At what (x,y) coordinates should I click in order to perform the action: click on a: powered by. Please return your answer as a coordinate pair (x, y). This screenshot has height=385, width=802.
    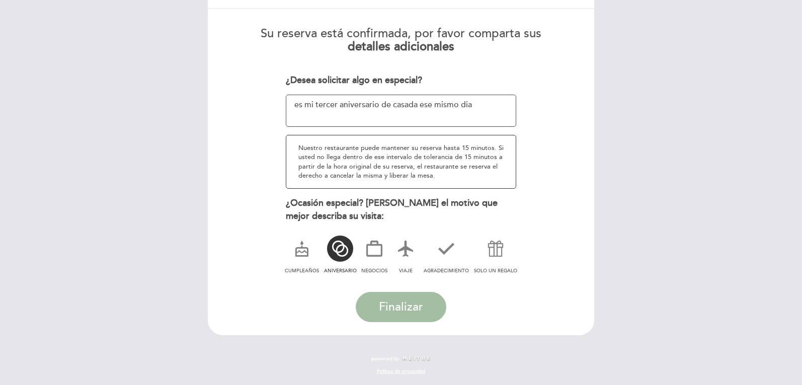
    Looking at the image, I should click on (401, 359).